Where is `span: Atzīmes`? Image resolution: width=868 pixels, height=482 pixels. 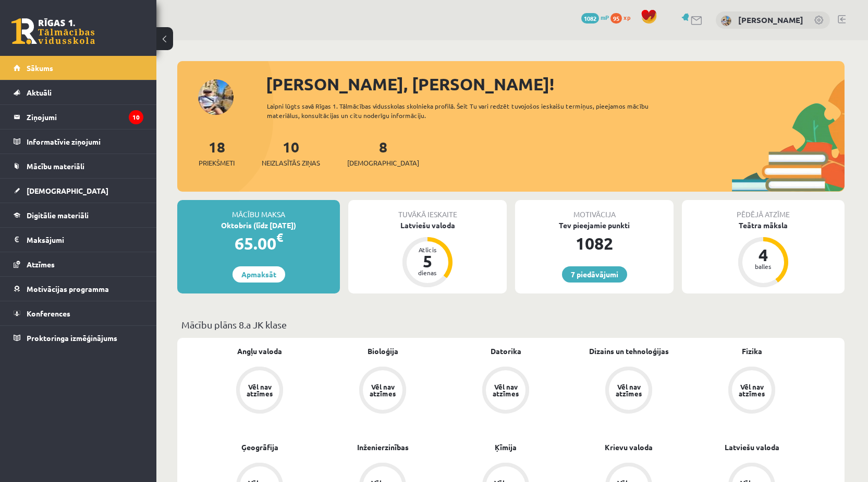
span: Atzīmes is located at coordinates (41, 264).